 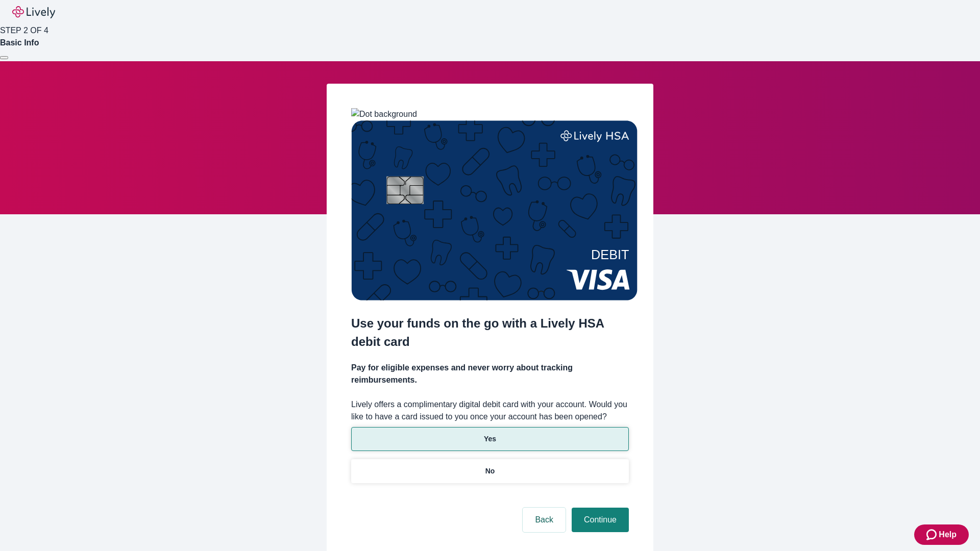 What do you see at coordinates (544, 519) in the screenshot?
I see `button: Back` at bounding box center [544, 519].